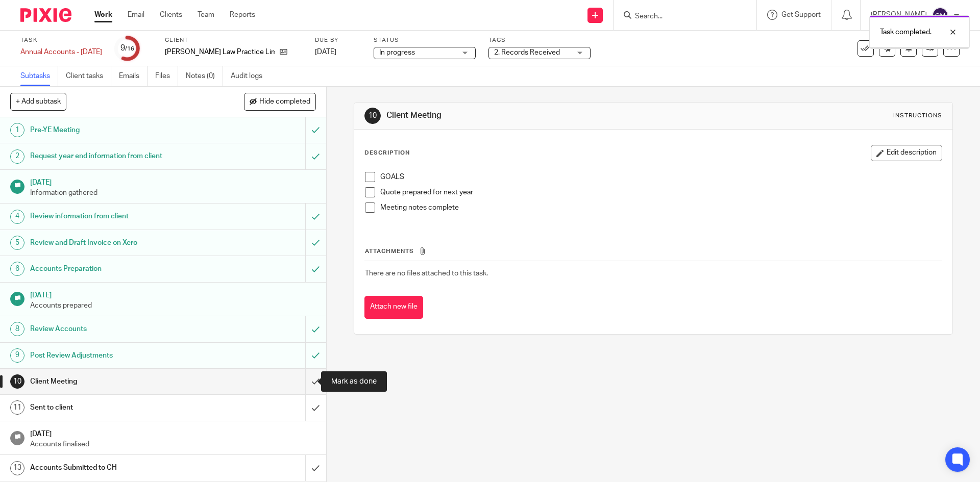  Describe the element at coordinates (234, 40) in the screenshot. I see `label: Client` at that location.